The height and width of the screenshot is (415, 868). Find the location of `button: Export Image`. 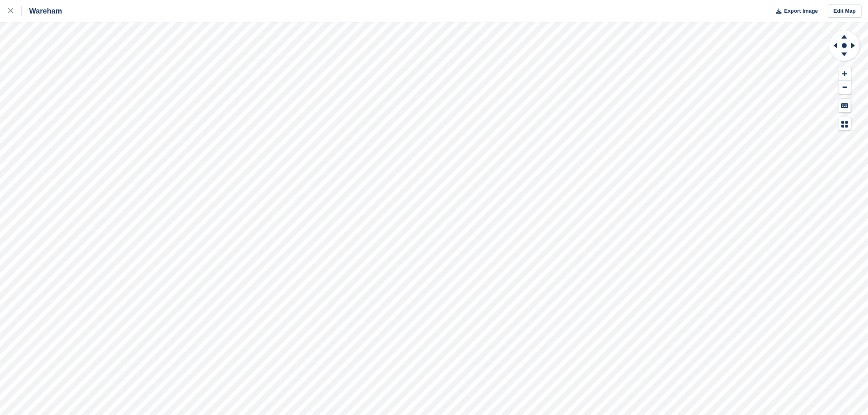

button: Export Image is located at coordinates (795, 11).